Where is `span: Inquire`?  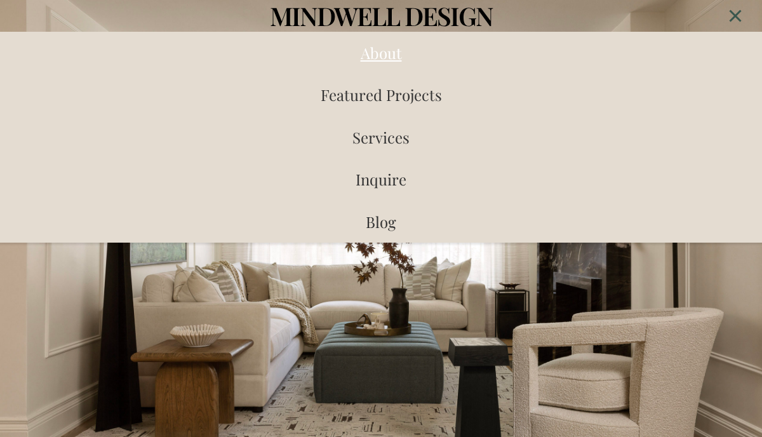 span: Inquire is located at coordinates (381, 179).